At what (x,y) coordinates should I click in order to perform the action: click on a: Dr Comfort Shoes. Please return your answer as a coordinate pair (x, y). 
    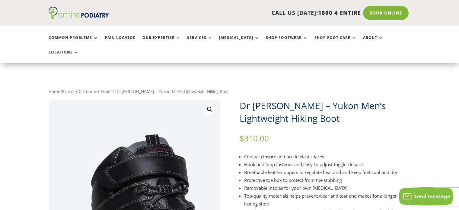
    Looking at the image, I should click on (95, 91).